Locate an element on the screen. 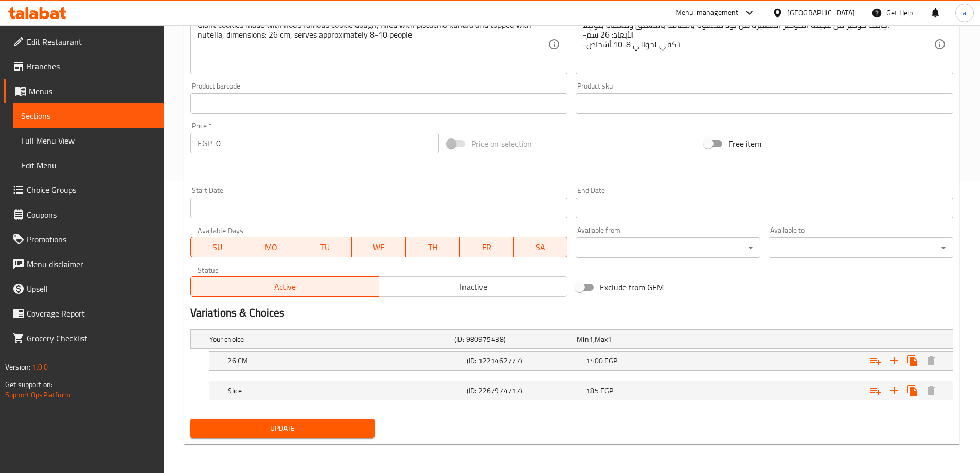  span: Get support on: is located at coordinates (29, 385).